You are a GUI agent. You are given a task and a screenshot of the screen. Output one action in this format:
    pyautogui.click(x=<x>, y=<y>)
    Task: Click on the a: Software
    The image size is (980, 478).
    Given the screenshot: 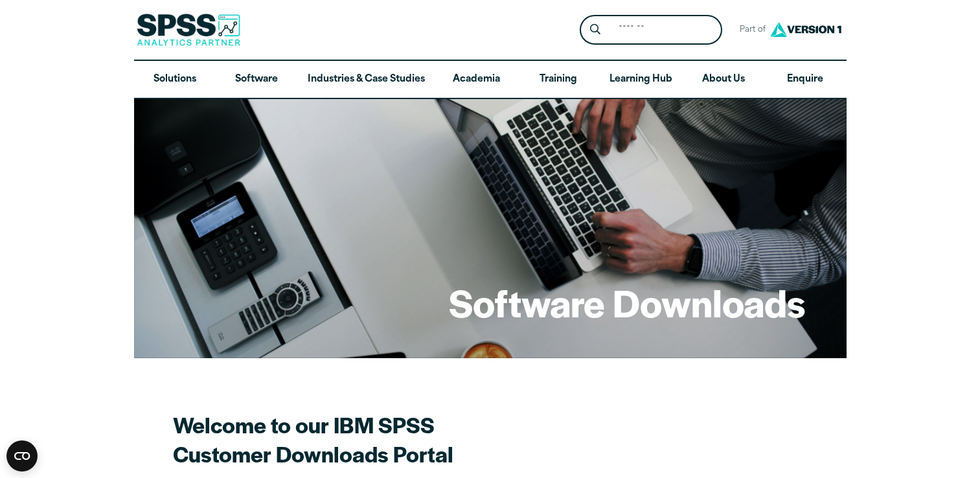 What is the action you would take?
    pyautogui.click(x=257, y=80)
    